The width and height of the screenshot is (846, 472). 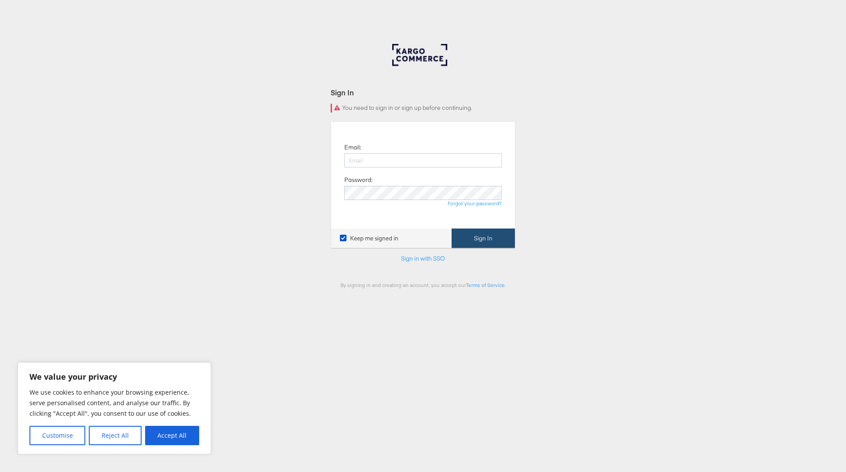 What do you see at coordinates (115, 436) in the screenshot?
I see `button: Reject All` at bounding box center [115, 436].